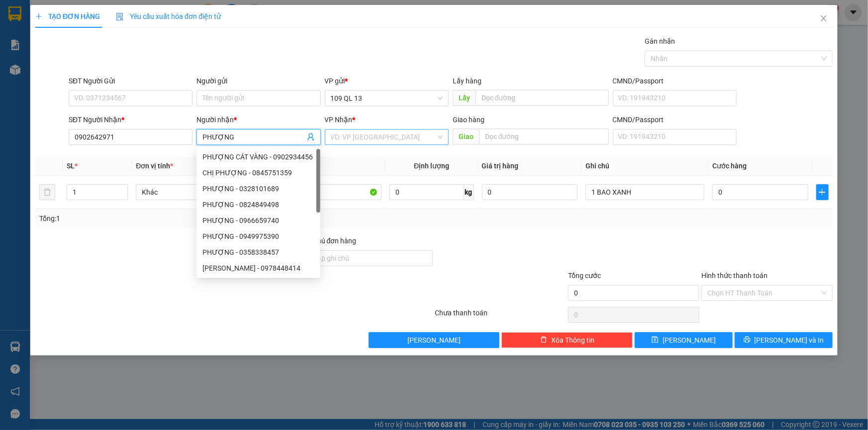 This screenshot has width=868, height=430. I want to click on label: Ghi chú đơn hàng, so click(329, 241).